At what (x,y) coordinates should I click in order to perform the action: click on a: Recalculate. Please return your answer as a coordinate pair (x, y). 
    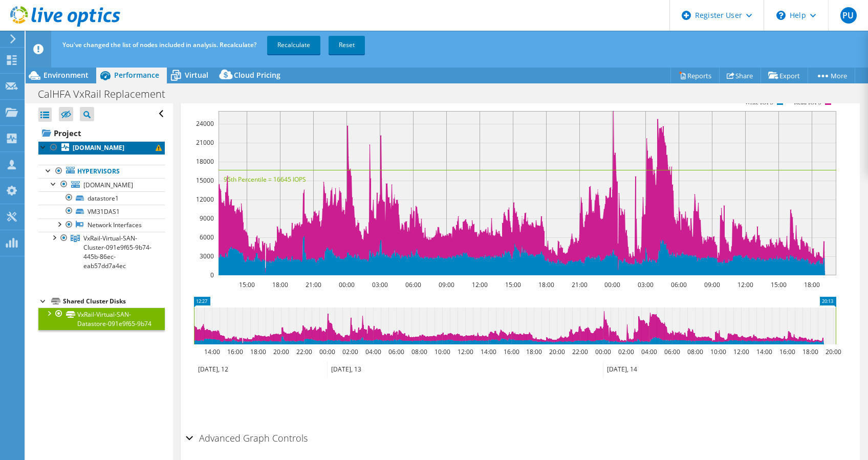
    Looking at the image, I should click on (294, 45).